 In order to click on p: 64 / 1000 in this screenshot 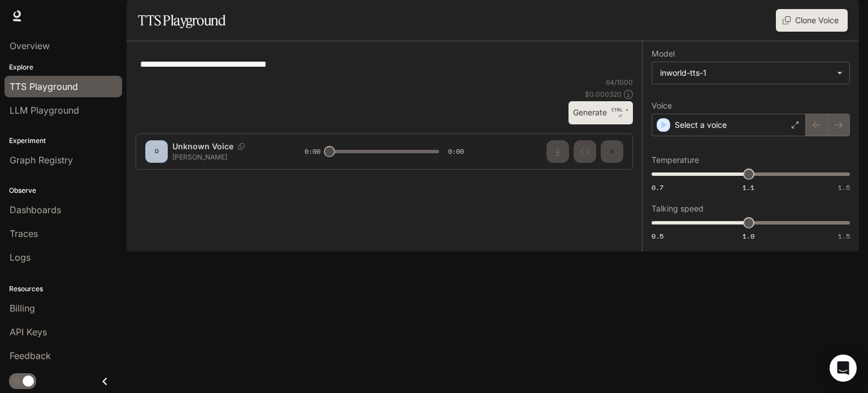, I will do `click(619, 82)`.